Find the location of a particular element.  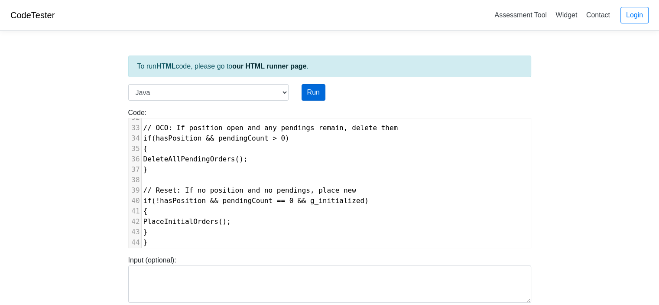

span: if(!hasPosition && pendingCount == 0 && g_initialized) is located at coordinates (256, 200).